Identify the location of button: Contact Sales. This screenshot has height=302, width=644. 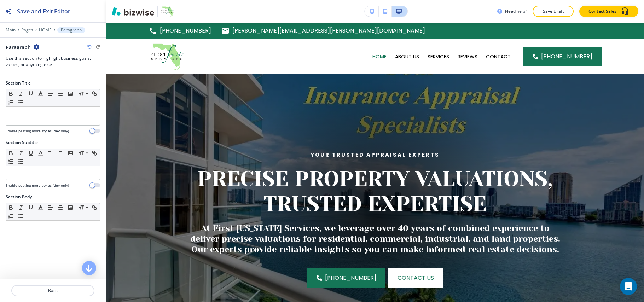
(608, 12).